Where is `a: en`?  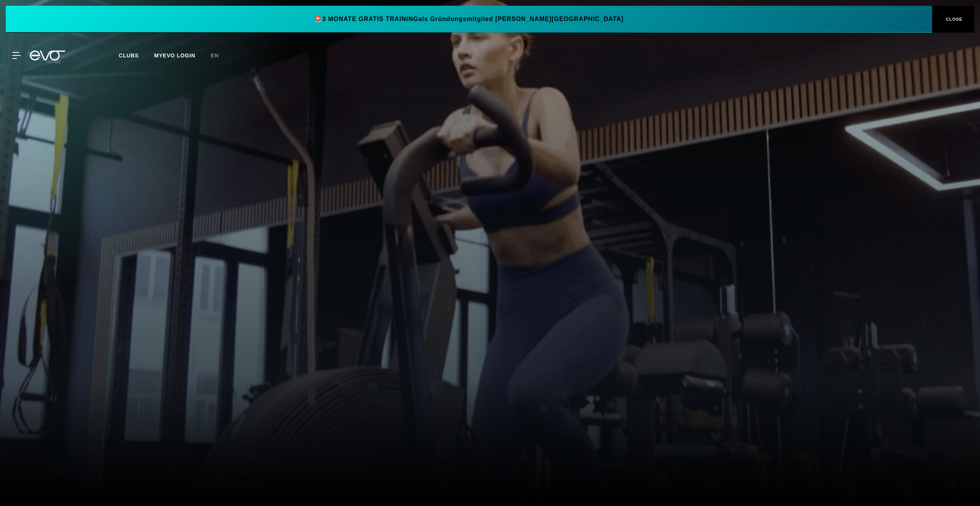 a: en is located at coordinates (219, 56).